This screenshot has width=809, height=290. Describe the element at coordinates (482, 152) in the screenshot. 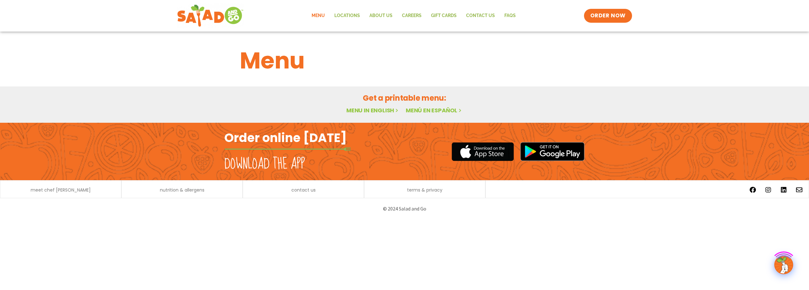

I see `img: appstore` at that location.